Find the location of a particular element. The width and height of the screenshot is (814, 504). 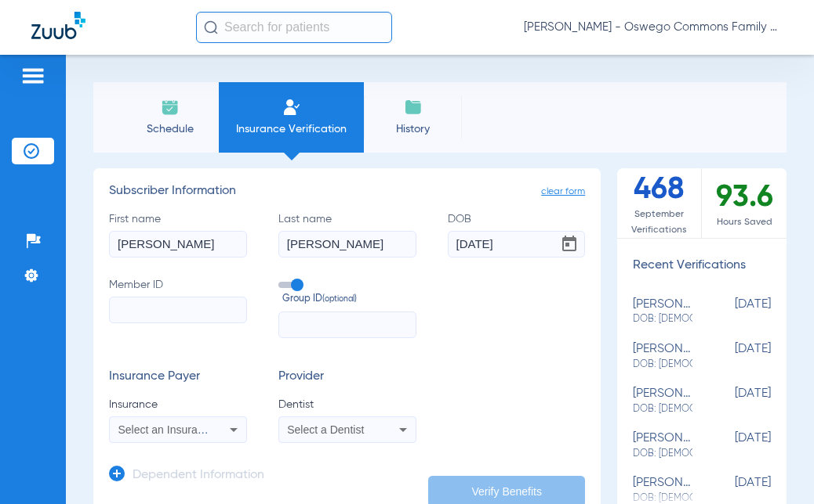

h3: Insurance Payer is located at coordinates (178, 377).